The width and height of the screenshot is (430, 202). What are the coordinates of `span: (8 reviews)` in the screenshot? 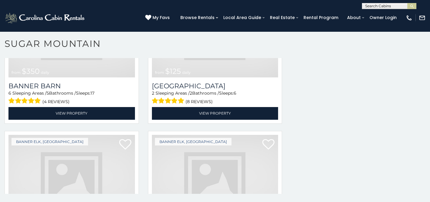 It's located at (199, 102).